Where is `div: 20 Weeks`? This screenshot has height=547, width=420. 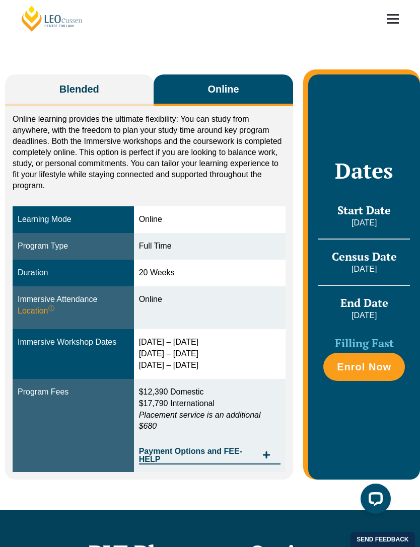 div: 20 Weeks is located at coordinates (210, 273).